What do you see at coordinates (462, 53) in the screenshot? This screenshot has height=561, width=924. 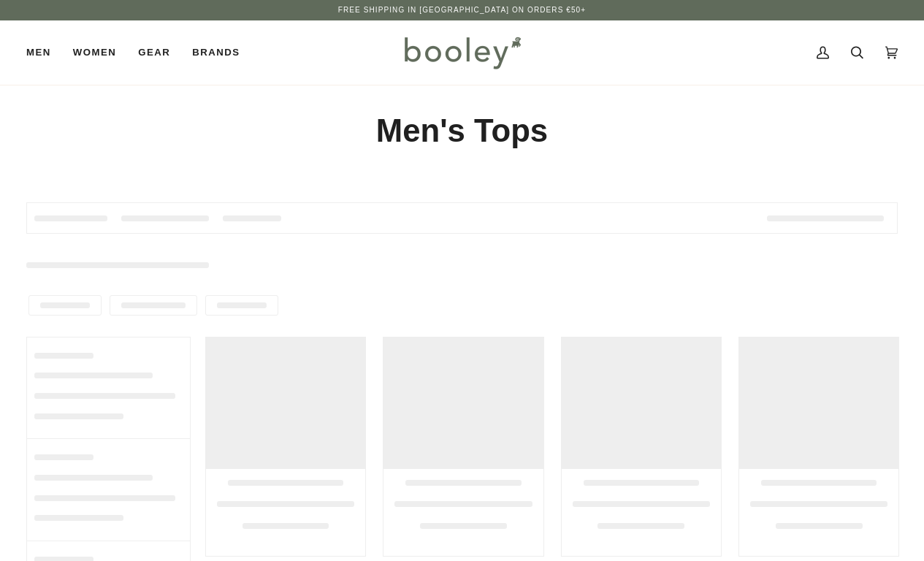 I see `img: Booley` at bounding box center [462, 53].